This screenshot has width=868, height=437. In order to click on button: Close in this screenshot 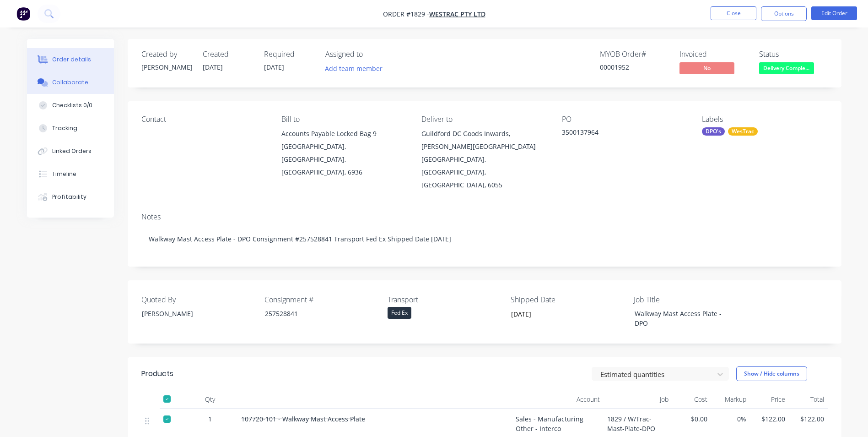, I will do `click(733, 13)`.